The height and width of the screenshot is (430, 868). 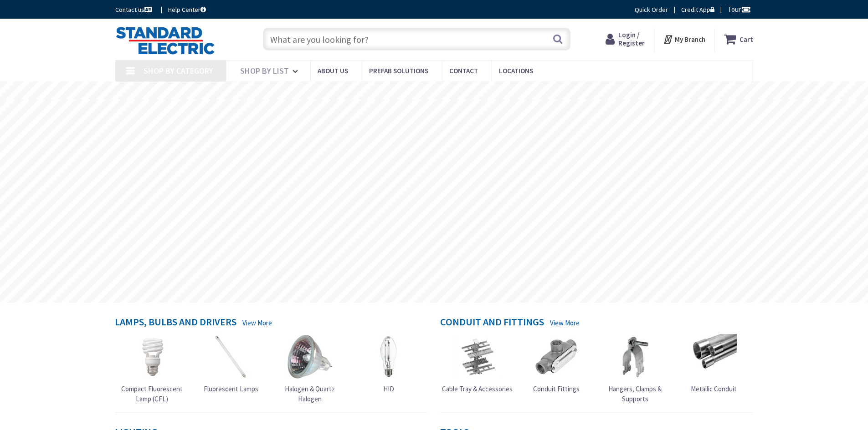 What do you see at coordinates (165, 41) in the screenshot?
I see `img: Standard Electric` at bounding box center [165, 41].